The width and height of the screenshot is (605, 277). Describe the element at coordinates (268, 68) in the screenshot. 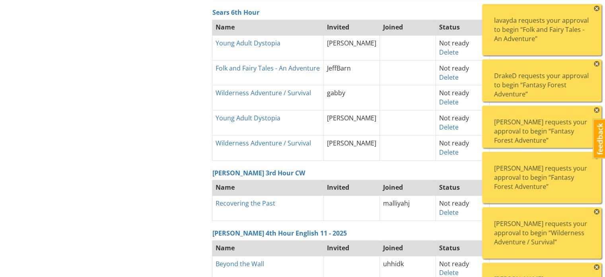

I see `a: Folk and Fairy Tales - An Adventure` at that location.